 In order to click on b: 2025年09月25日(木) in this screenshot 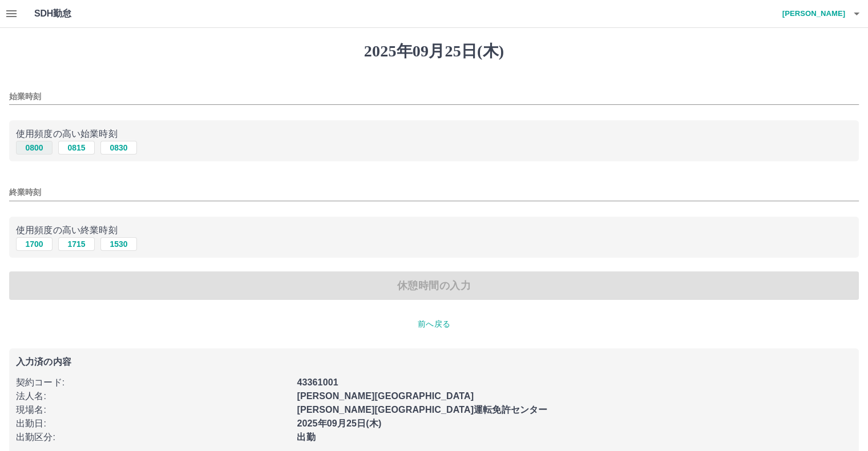, I will do `click(339, 423)`.